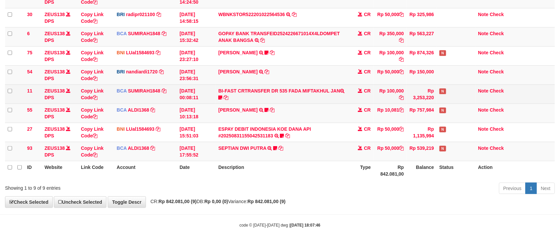 Image resolution: width=560 pixels, height=245 pixels. What do you see at coordinates (362, 170) in the screenshot?
I see `th: Type` at bounding box center [362, 170].